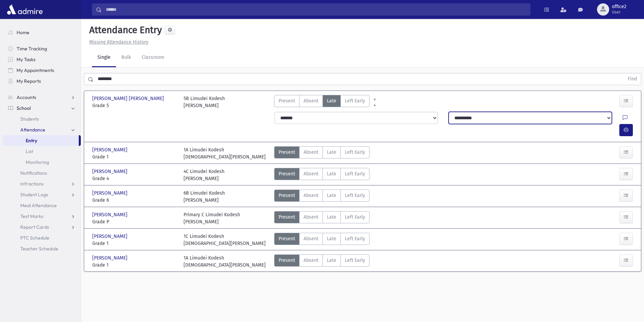 The width and height of the screenshot is (644, 322). I want to click on a: Single, so click(104, 58).